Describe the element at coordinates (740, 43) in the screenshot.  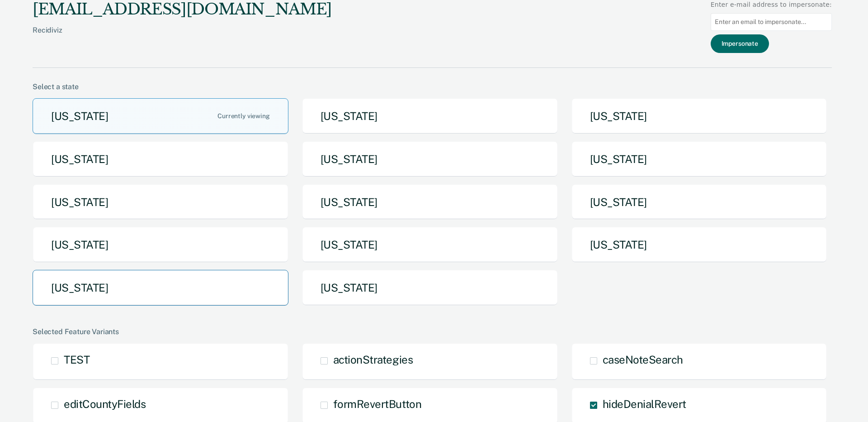
I see `button: Impersonate` at that location.